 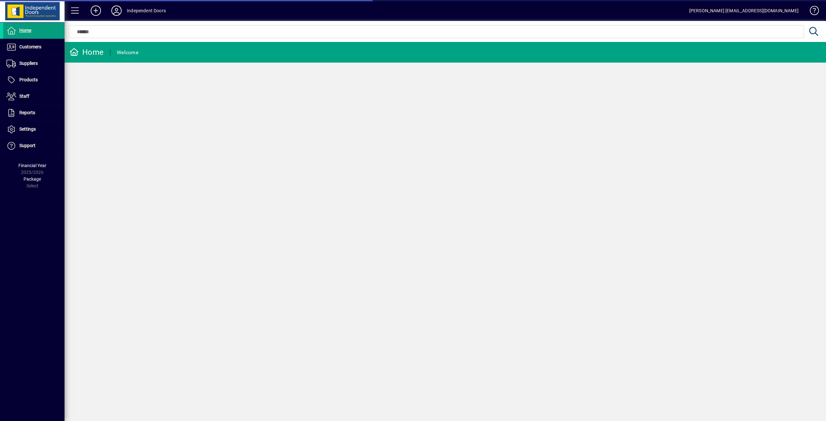 I want to click on a: Support, so click(x=34, y=146).